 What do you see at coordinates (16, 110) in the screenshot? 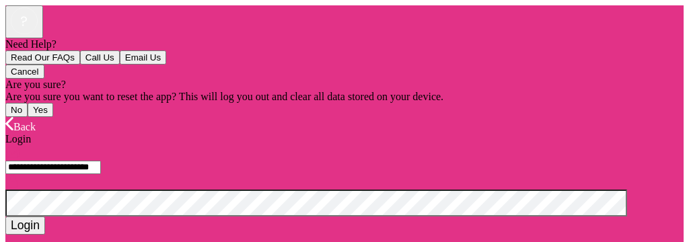
I see `button: No` at bounding box center [16, 110].